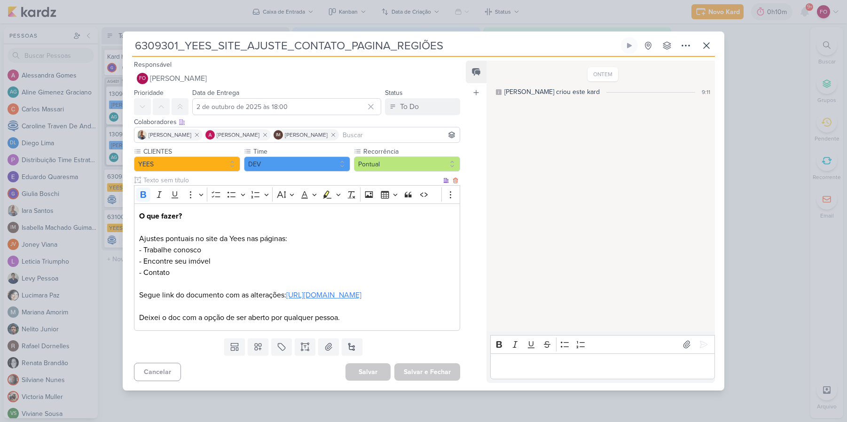  What do you see at coordinates (157, 372) in the screenshot?
I see `button: Cancelar` at bounding box center [157, 372].